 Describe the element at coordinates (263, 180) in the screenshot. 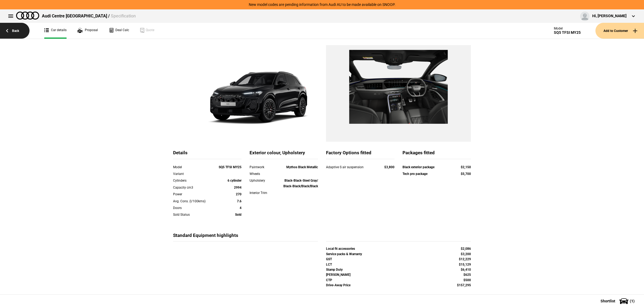

I see `div: Upholstery` at that location.